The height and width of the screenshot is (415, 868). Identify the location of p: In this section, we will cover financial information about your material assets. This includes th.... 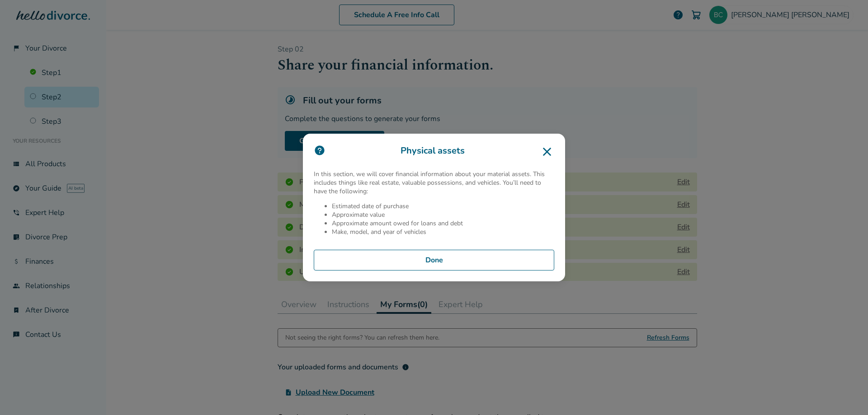
(434, 183).